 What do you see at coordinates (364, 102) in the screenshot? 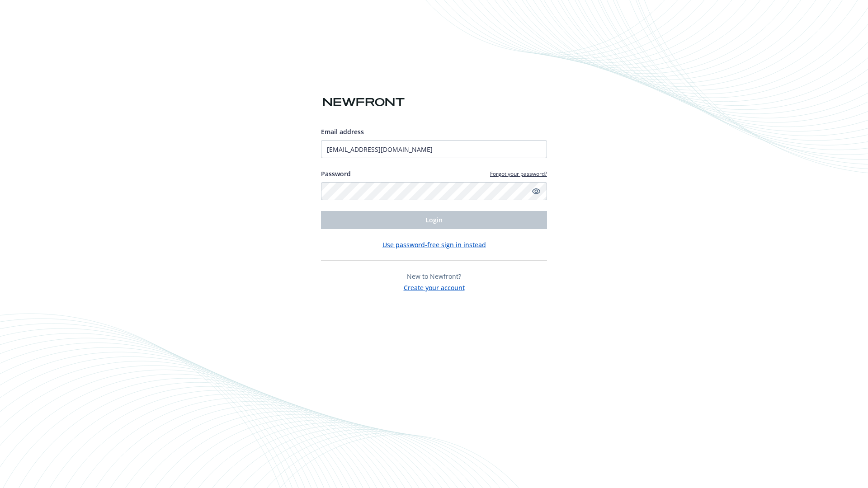
I see `img: Newfront logo` at bounding box center [364, 102].